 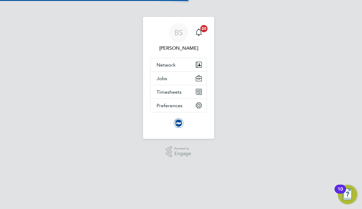 What do you see at coordinates (178, 48) in the screenshot?
I see `span: Ben Smith` at bounding box center [178, 48].